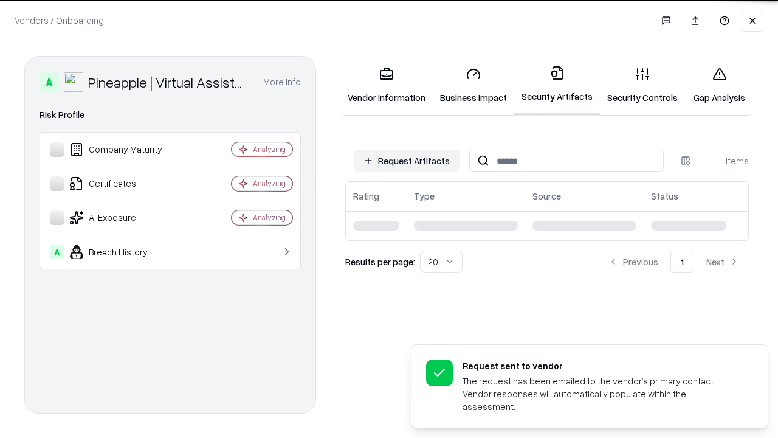  I want to click on div: Risk Profile, so click(170, 115).